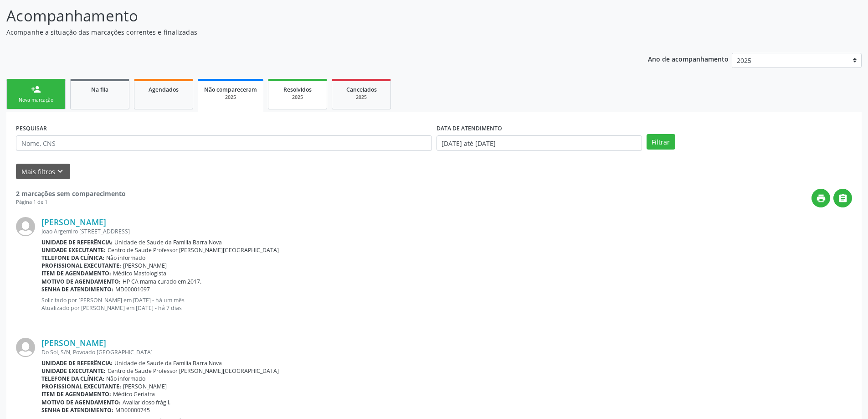 This screenshot has width=868, height=419. Describe the element at coordinates (821, 198) in the screenshot. I see `i: print` at that location.